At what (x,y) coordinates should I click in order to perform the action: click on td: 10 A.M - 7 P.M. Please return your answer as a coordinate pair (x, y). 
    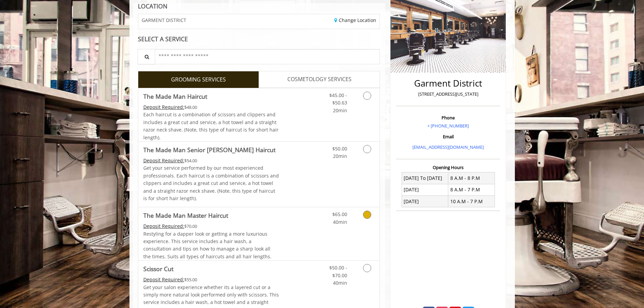
    Looking at the image, I should click on (472, 202).